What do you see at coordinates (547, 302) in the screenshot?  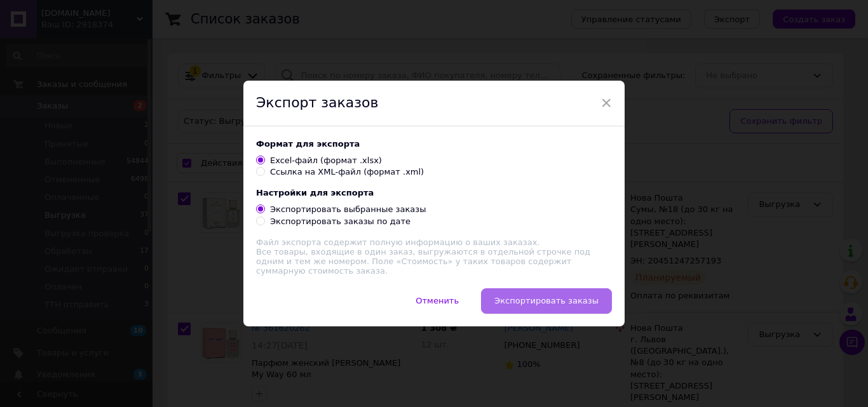 I see `button: Экспортировать заказы` at bounding box center [547, 302].